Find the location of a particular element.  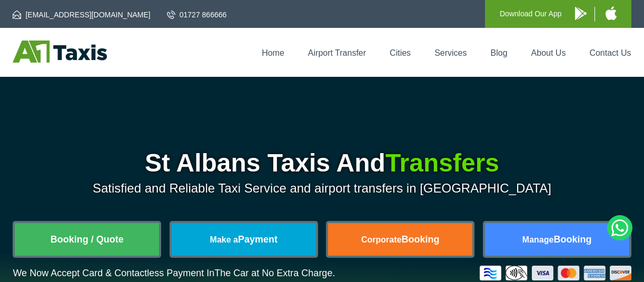

a: Contact Us is located at coordinates (610, 53).